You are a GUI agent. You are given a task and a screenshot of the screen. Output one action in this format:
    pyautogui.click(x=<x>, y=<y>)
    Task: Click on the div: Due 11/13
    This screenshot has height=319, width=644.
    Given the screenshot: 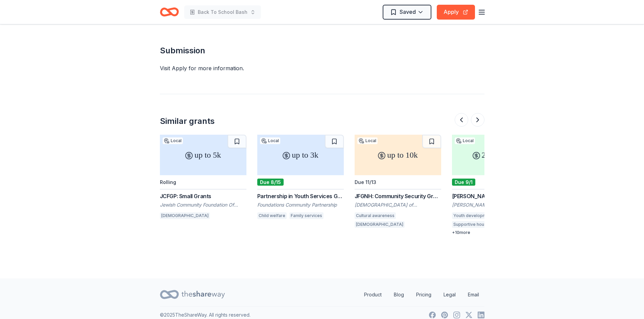 What is the action you would take?
    pyautogui.click(x=365, y=182)
    